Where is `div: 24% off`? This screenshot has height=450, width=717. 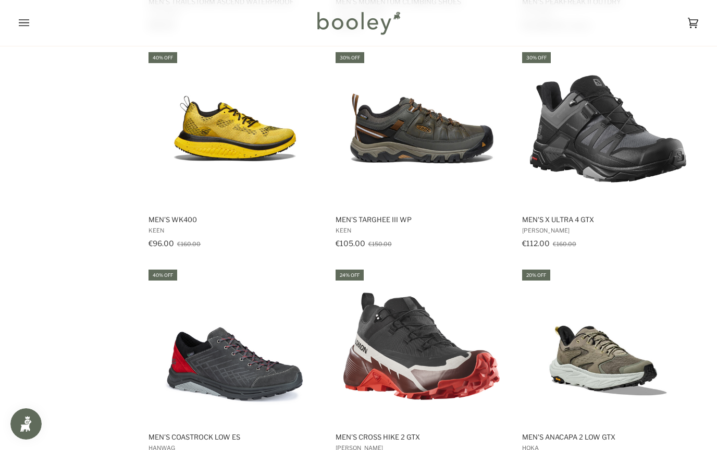
div: 24% off is located at coordinates (349, 274).